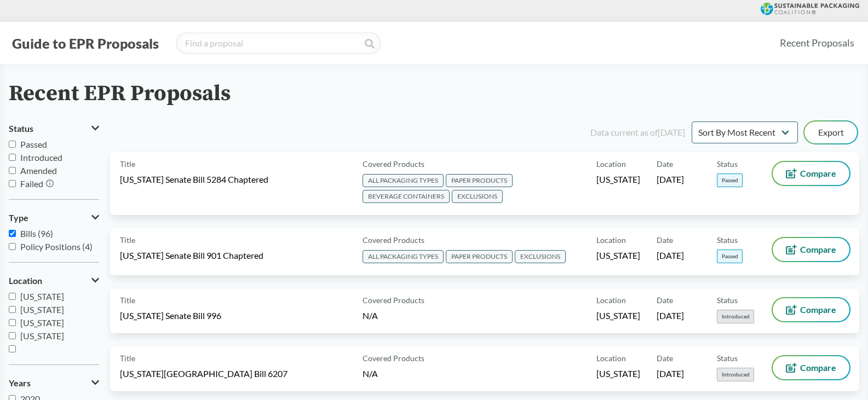 The image size is (868, 400). Describe the element at coordinates (36, 233) in the screenshot. I see `span: Bills (96)` at that location.